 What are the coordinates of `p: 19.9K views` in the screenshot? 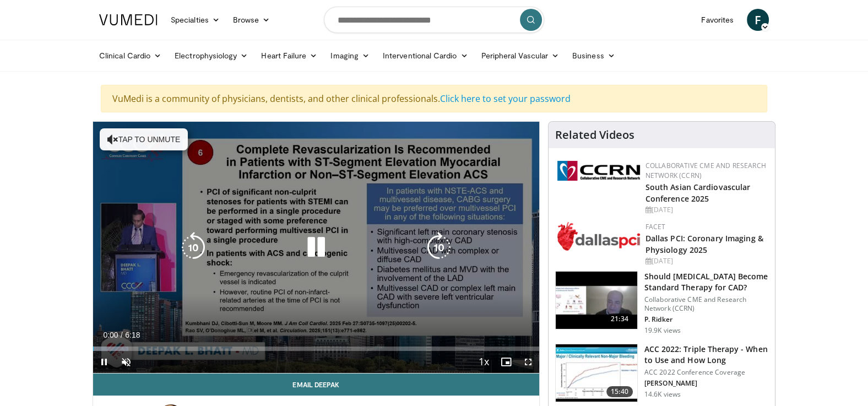 It's located at (662, 331).